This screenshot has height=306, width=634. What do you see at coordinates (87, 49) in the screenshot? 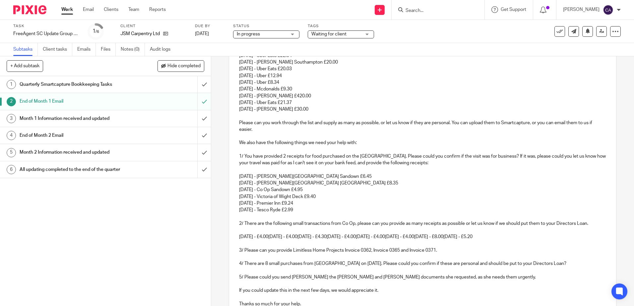
I see `a: Emails` at bounding box center [87, 49].